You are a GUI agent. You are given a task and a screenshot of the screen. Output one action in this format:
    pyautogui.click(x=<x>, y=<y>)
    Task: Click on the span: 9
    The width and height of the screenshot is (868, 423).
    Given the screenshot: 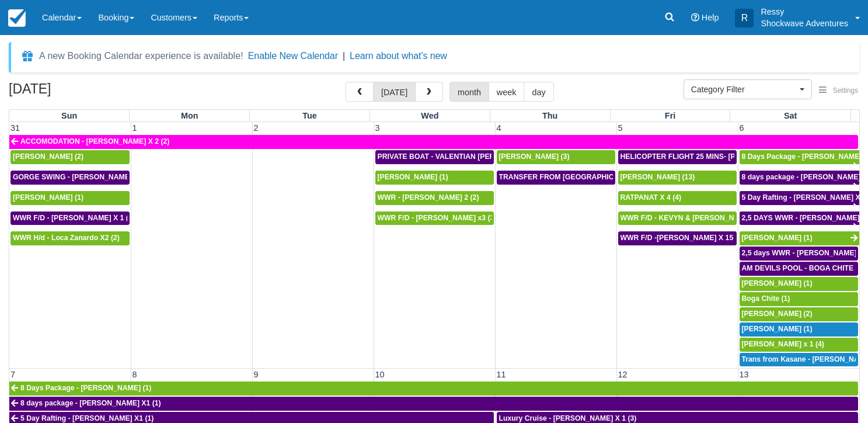 What is the action you would take?
    pyautogui.click(x=256, y=374)
    